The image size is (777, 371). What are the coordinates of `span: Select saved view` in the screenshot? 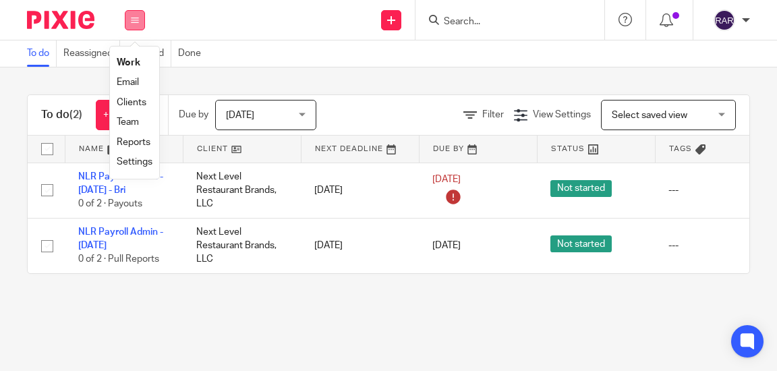 It's located at (649, 115).